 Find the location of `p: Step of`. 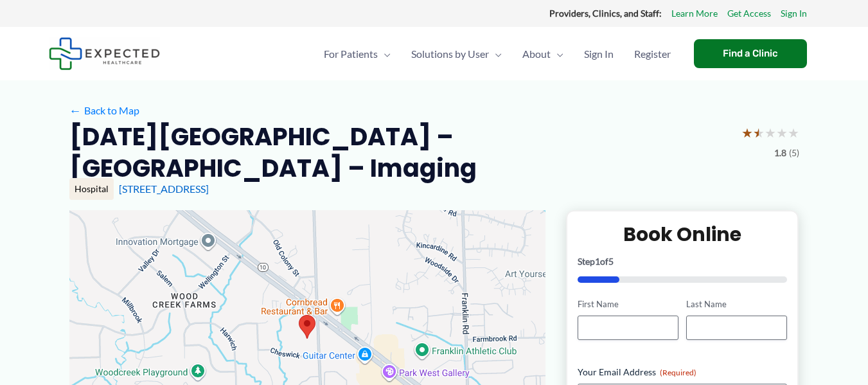

p: Step of is located at coordinates (682, 262).